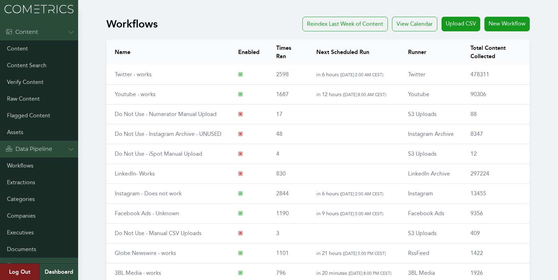 This screenshot has height=280, width=558. What do you see at coordinates (288, 154) in the screenshot?
I see `td: 4` at bounding box center [288, 154].